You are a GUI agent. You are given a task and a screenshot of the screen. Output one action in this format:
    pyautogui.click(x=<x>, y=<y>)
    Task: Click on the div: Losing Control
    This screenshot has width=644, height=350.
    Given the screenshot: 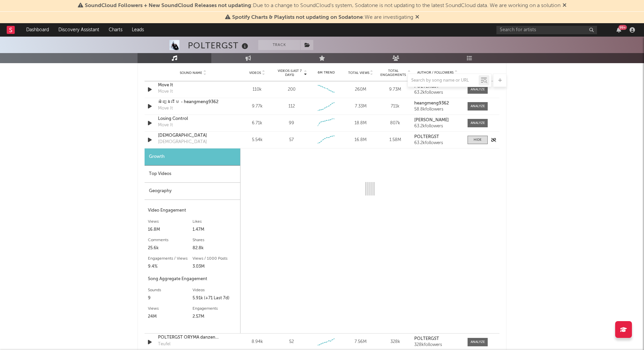 What is the action you would take?
    pyautogui.click(x=193, y=119)
    